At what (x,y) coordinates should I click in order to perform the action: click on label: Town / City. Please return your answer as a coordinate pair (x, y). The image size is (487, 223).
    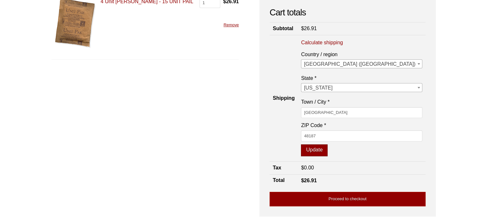
    Looking at the image, I should click on (362, 102).